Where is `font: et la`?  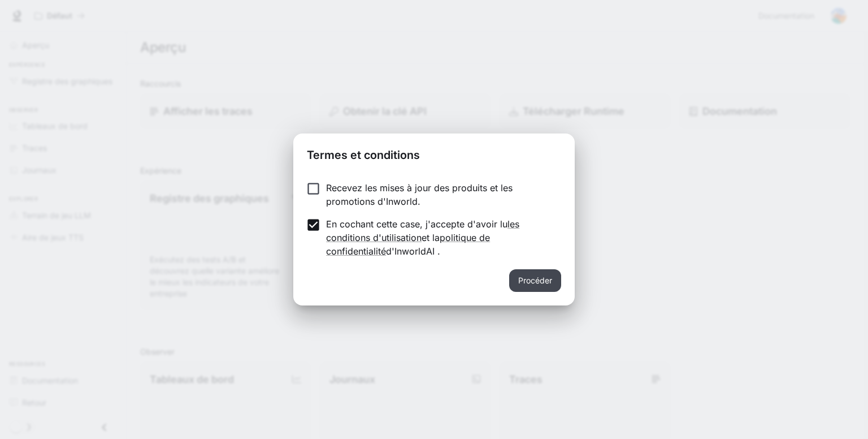 font: et la is located at coordinates (431, 238).